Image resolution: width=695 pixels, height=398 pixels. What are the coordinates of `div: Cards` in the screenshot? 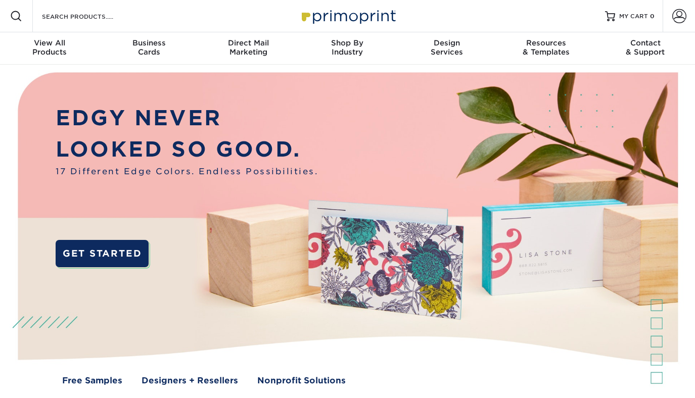 It's located at (149, 48).